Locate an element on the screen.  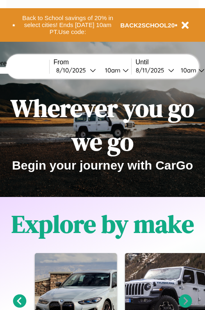
div: 8 / 11 / 2025 is located at coordinates (151, 70).